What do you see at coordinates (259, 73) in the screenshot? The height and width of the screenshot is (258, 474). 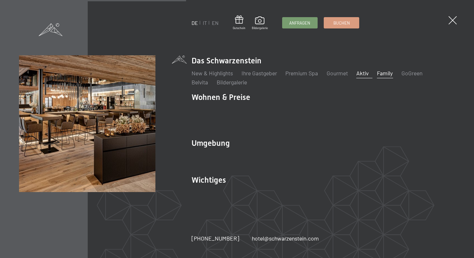 I see `a: Ihre Gastgeber` at bounding box center [259, 73].